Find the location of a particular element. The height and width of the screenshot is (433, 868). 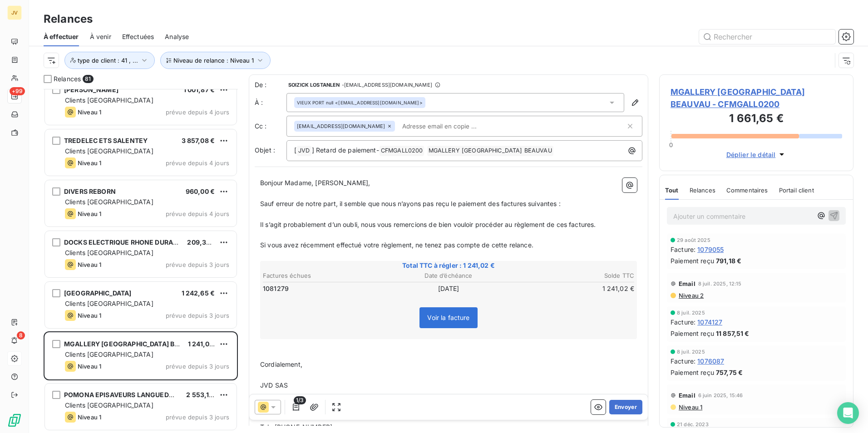

span: Niveau de relance : Niveau 1 is located at coordinates (213, 60).